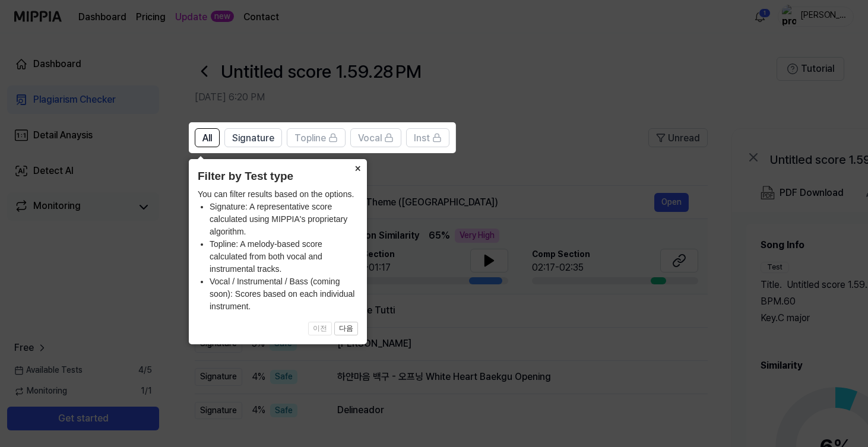  What do you see at coordinates (357, 168) in the screenshot?
I see `button: Close` at bounding box center [357, 168].